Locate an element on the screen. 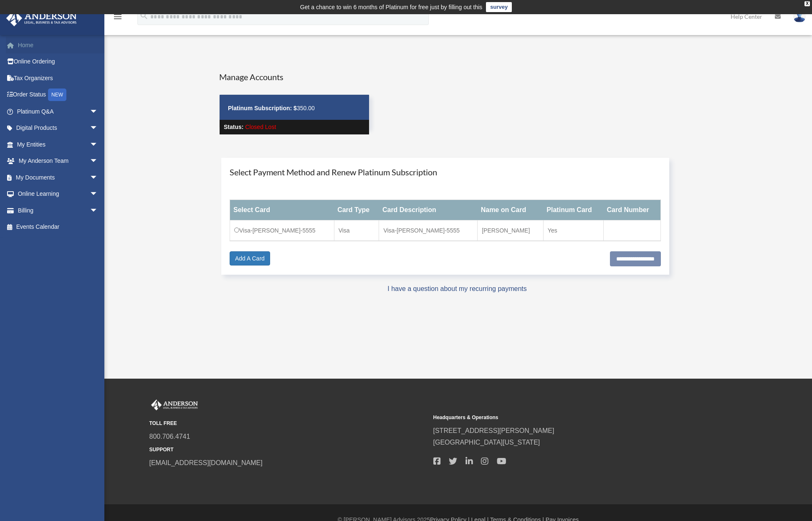  a: I have a question about my recurring payments is located at coordinates (457, 289).